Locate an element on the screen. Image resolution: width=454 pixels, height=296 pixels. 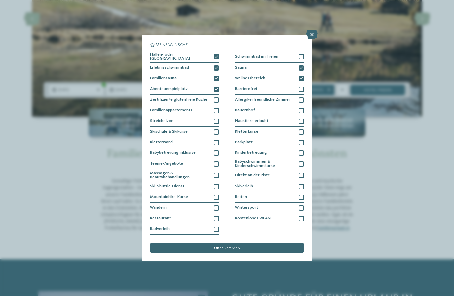
span: Kletterkurse is located at coordinates (246, 131).